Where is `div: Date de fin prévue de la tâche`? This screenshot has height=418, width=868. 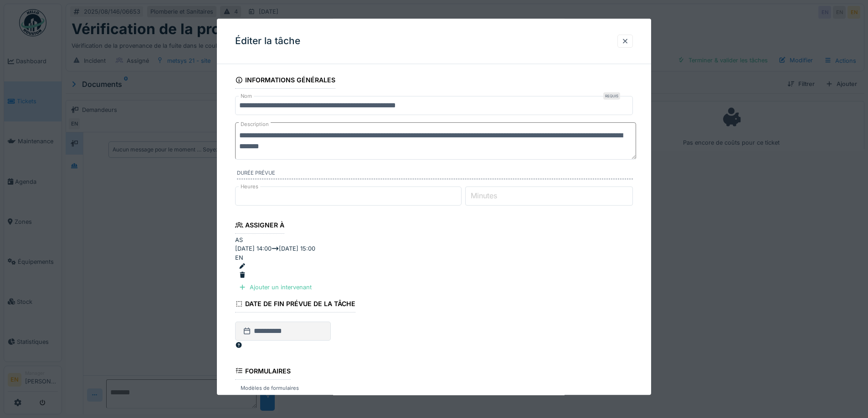
div: Date de fin prévue de la tâche is located at coordinates (295, 305).